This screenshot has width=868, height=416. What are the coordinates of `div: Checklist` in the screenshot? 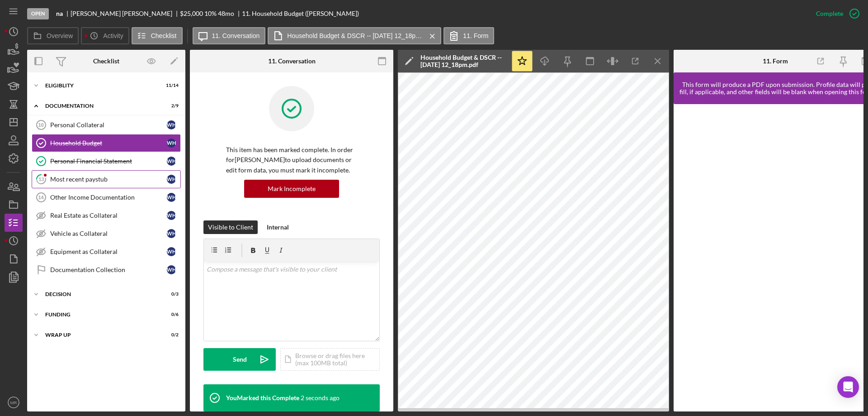 It's located at (106, 61).